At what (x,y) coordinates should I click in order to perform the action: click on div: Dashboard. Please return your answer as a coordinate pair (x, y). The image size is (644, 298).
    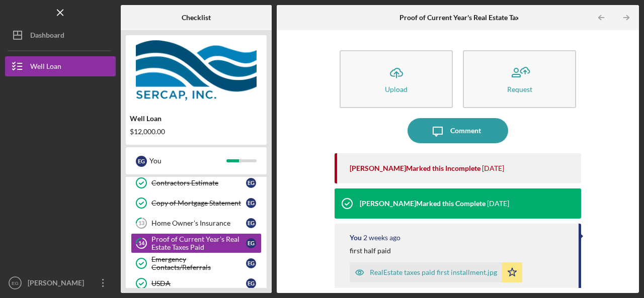
    Looking at the image, I should click on (48, 36).